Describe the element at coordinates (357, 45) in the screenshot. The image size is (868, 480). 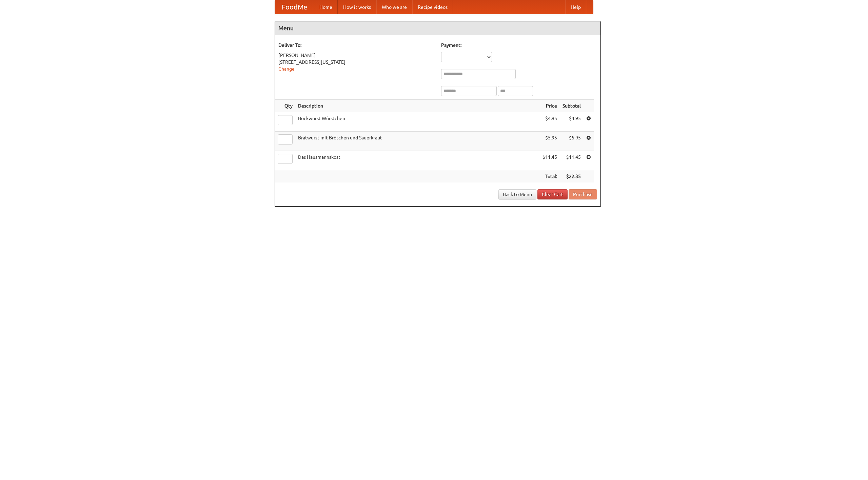
I see `h5: Deliver To:` at that location.